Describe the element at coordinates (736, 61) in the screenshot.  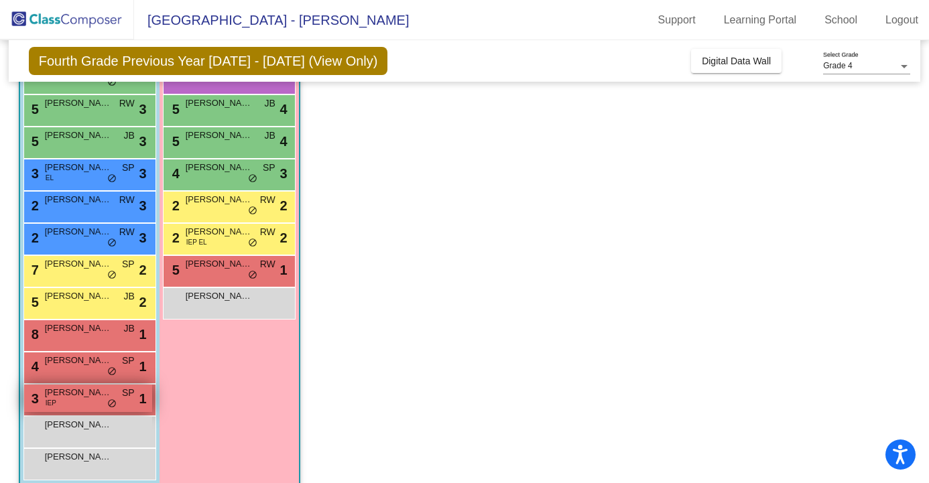
I see `button: Digital Data Wall` at that location.